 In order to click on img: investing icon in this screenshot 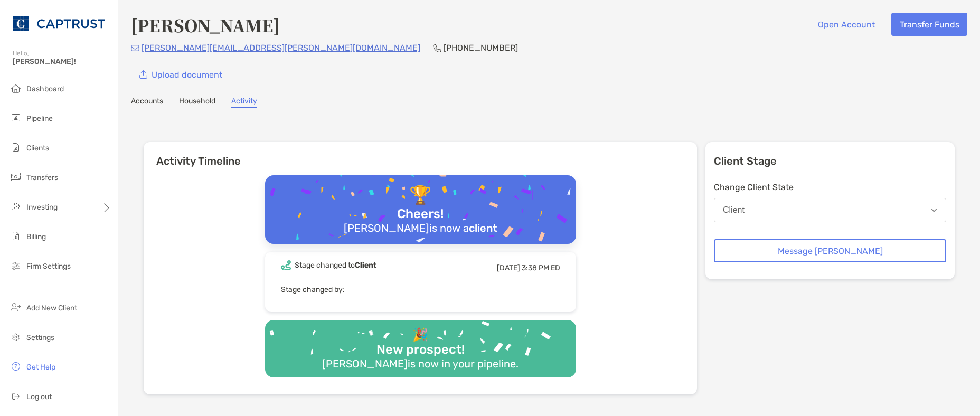, I will do `click(16, 206)`.